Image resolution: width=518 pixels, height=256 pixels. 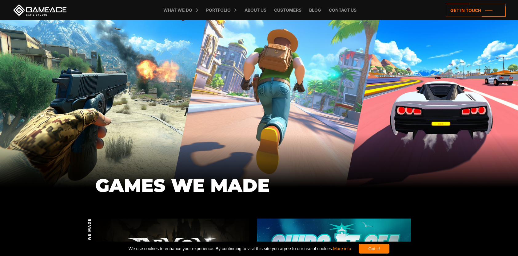 What do you see at coordinates (374, 249) in the screenshot?
I see `div: Got it!` at bounding box center [374, 249].